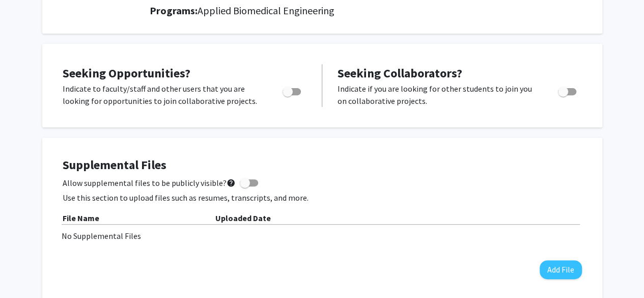 Image resolution: width=644 pixels, height=298 pixels. I want to click on b: File Name, so click(81, 218).